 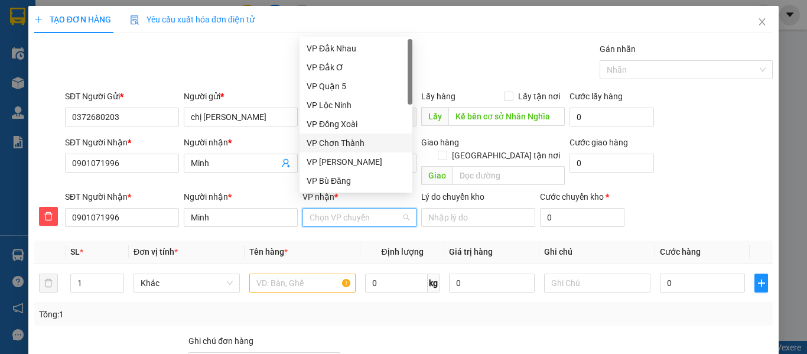 What do you see at coordinates (240, 217) in the screenshot?
I see `input: Tên người nhận` at bounding box center [240, 217].